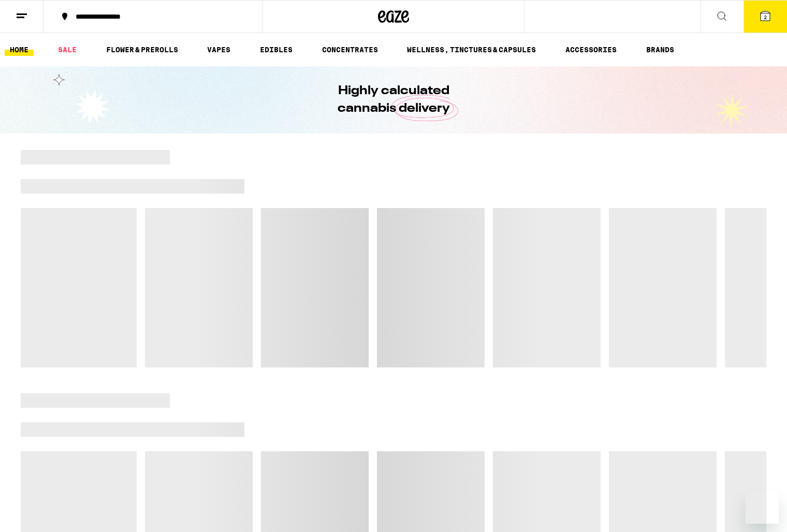 This screenshot has height=532, width=787. Describe the element at coordinates (350, 49) in the screenshot. I see `a: CONCENTRATES` at that location.